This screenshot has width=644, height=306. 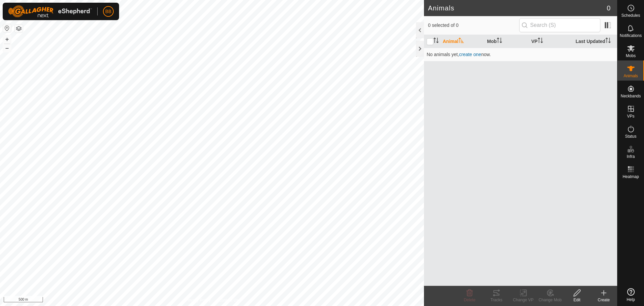 What do you see at coordinates (470, 54) in the screenshot?
I see `span: create one` at bounding box center [470, 54].